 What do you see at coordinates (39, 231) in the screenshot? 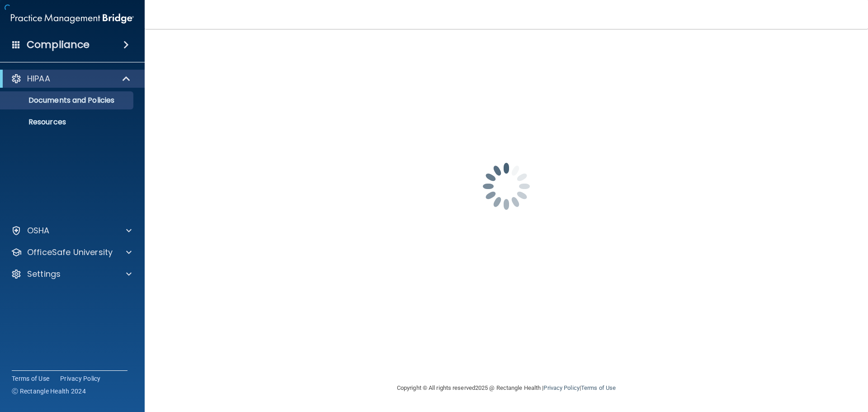
I see `p: OSHA` at bounding box center [39, 231].